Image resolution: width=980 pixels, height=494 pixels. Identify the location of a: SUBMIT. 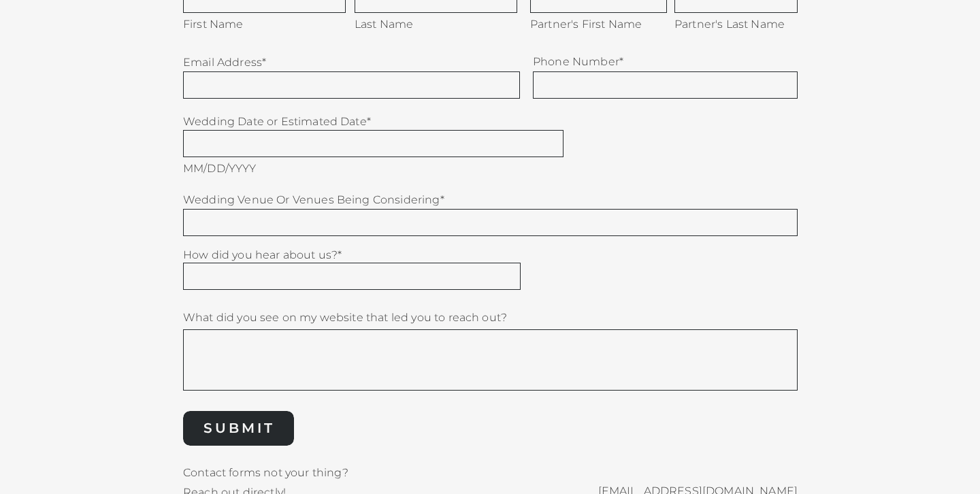
(239, 432).